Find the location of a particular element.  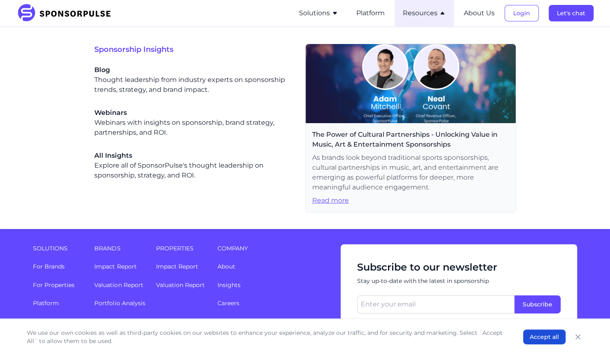

button: Let's chat is located at coordinates (570, 13).